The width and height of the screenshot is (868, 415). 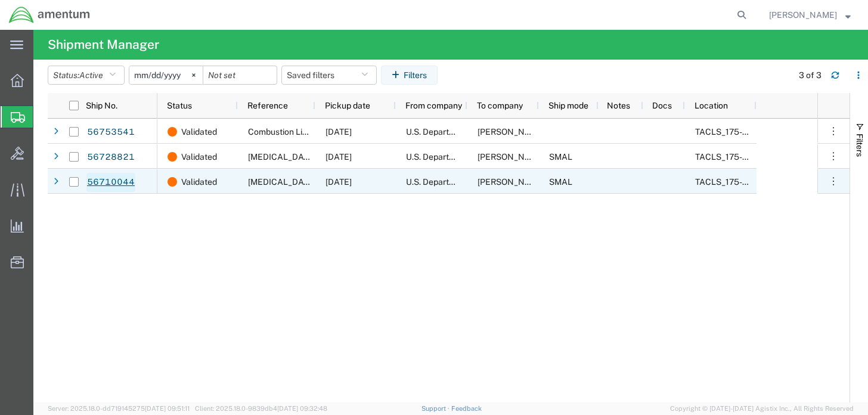 What do you see at coordinates (859, 145) in the screenshot?
I see `span: Filters` at bounding box center [859, 145].